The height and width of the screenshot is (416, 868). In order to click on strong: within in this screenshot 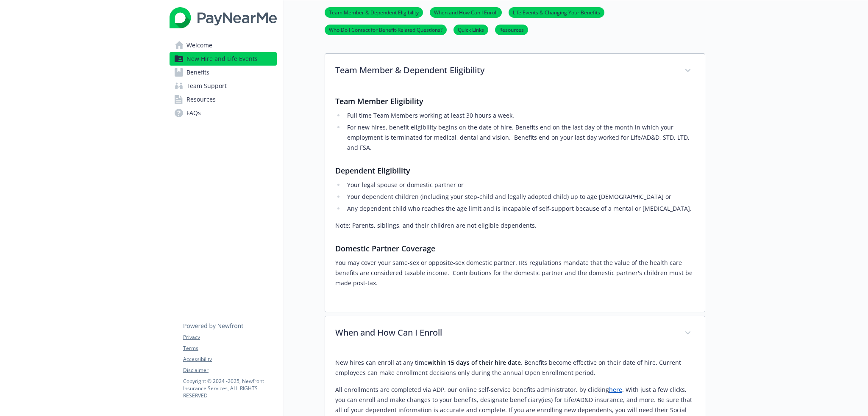, I will do `click(437, 362)`.